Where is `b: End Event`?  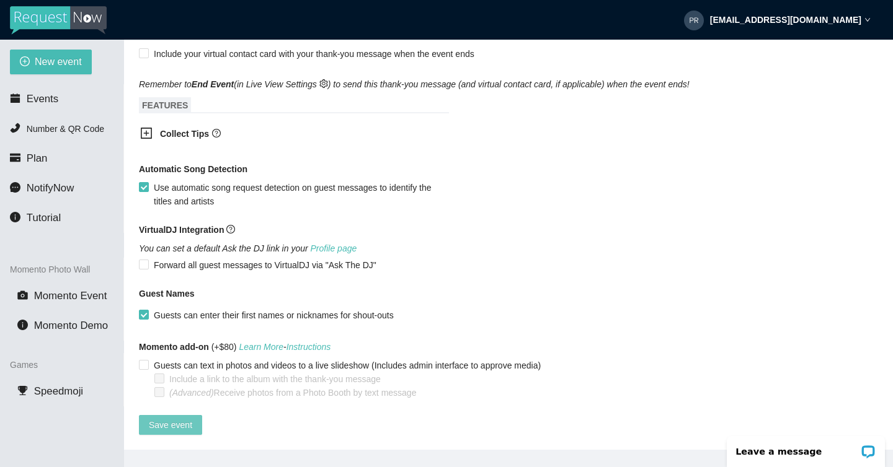
b: End Event is located at coordinates (213, 84).